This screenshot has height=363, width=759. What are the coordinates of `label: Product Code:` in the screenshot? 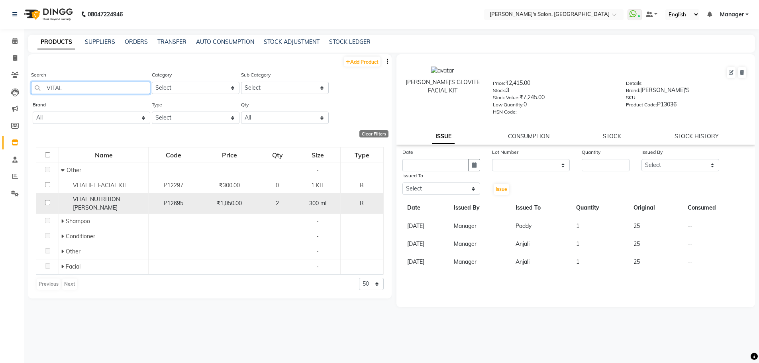 It's located at (642, 105).